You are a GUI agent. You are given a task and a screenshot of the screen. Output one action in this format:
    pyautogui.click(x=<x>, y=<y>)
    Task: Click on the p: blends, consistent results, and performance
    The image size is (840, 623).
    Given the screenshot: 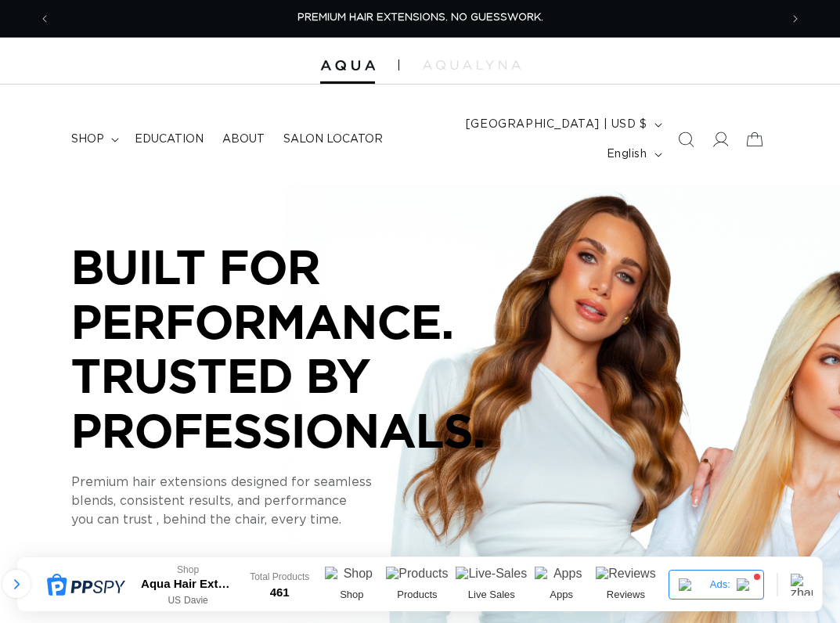 What is the action you would take?
    pyautogui.click(x=306, y=502)
    